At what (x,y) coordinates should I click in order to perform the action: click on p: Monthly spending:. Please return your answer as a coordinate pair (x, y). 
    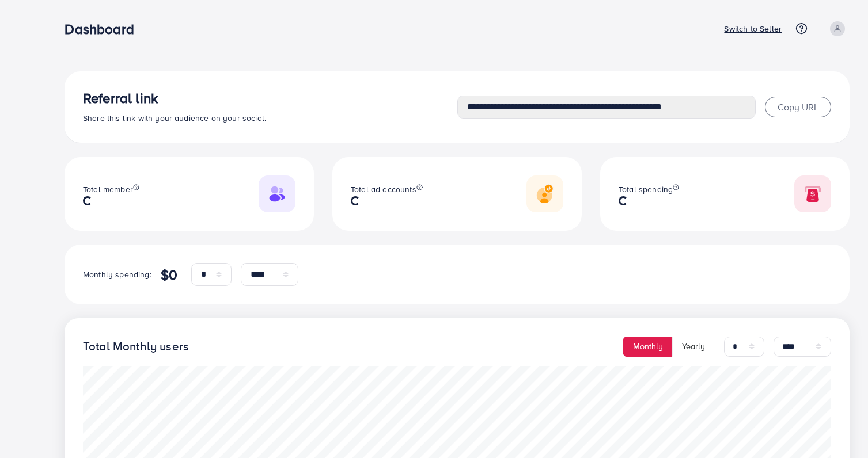
    Looking at the image, I should click on (117, 275).